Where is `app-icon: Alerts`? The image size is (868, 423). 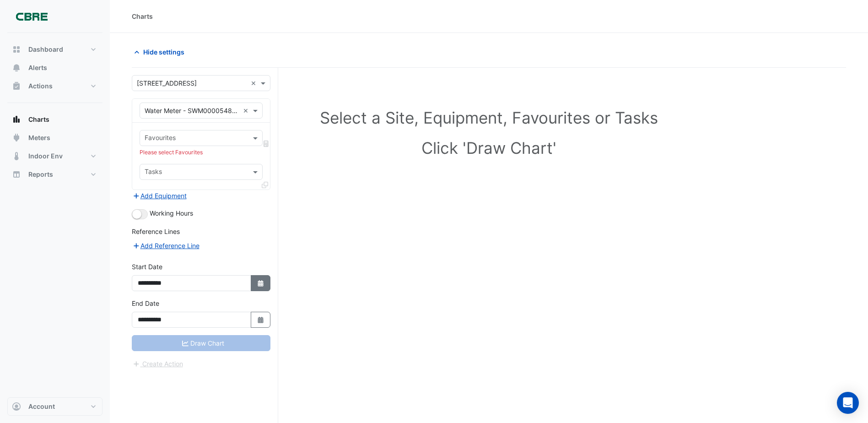
app-icon: Alerts is located at coordinates (16, 68).